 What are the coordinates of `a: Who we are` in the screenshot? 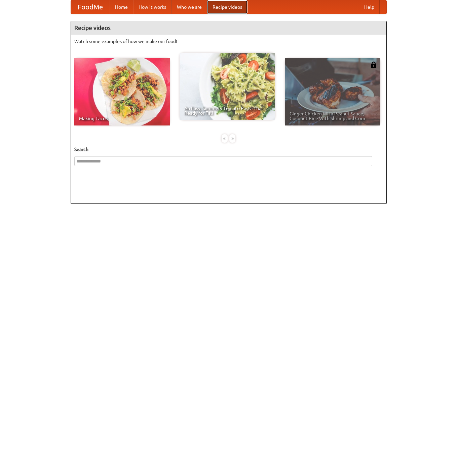 It's located at (189, 7).